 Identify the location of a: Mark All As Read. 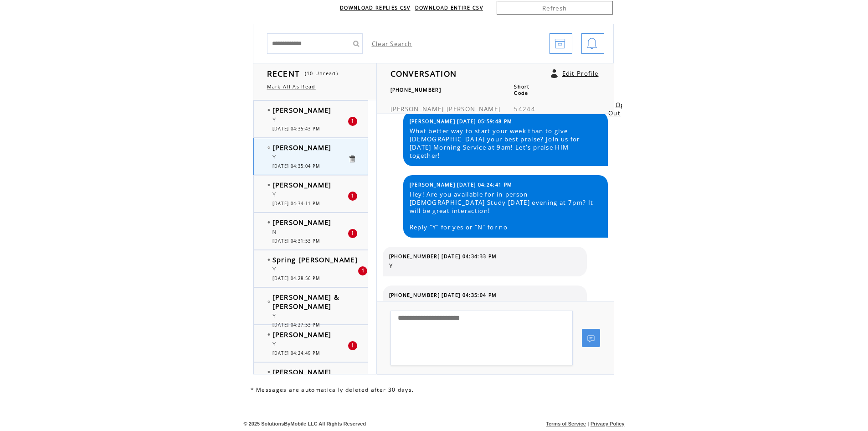
(291, 87).